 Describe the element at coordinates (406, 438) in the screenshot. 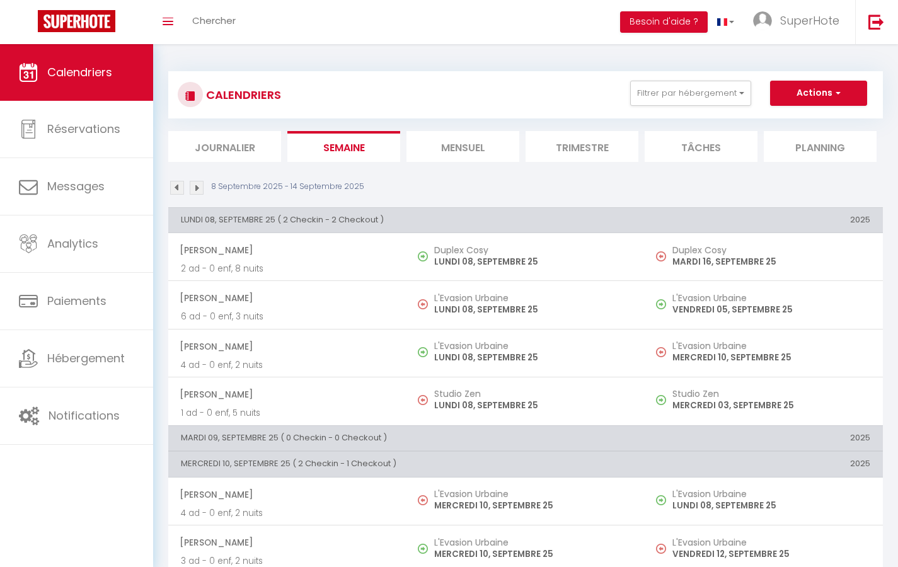

I see `th: MARDI 09, SEPTEMBRE 25 ( 0 Checkin - 0 Checkout )` at that location.